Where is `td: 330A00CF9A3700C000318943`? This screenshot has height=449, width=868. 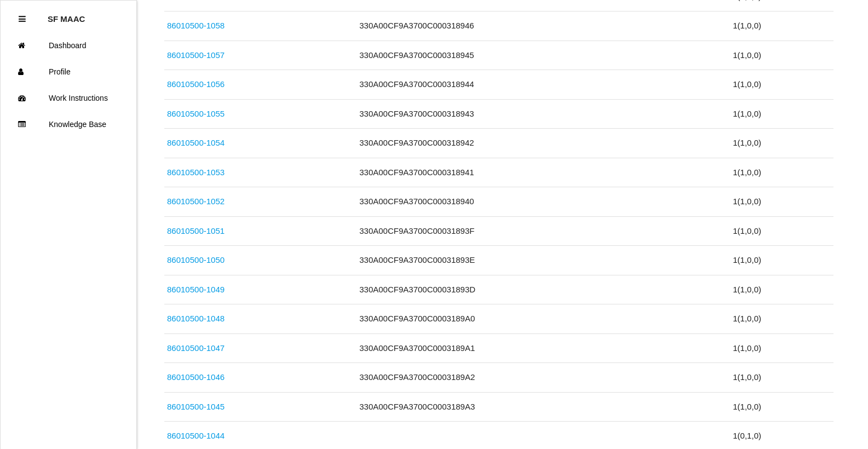
td: 330A00CF9A3700C000318943 is located at coordinates (544, 114).